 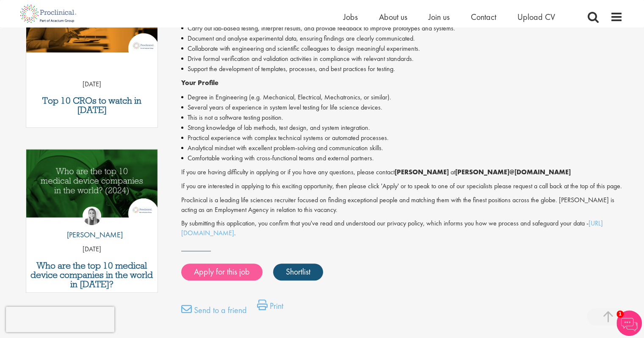 I want to click on img: Hannah Burke, so click(x=92, y=216).